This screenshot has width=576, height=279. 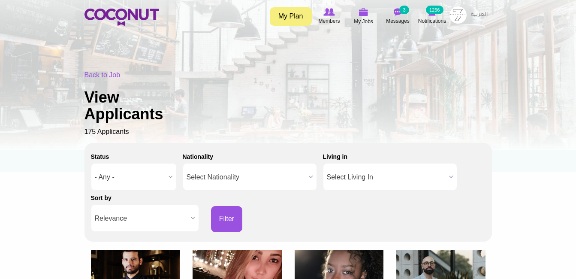 What do you see at coordinates (103, 75) in the screenshot?
I see `a: Back to Job` at bounding box center [103, 75].